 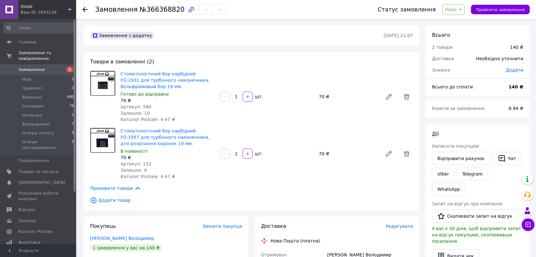 I want to click on a: WhatsApp, so click(x=449, y=189).